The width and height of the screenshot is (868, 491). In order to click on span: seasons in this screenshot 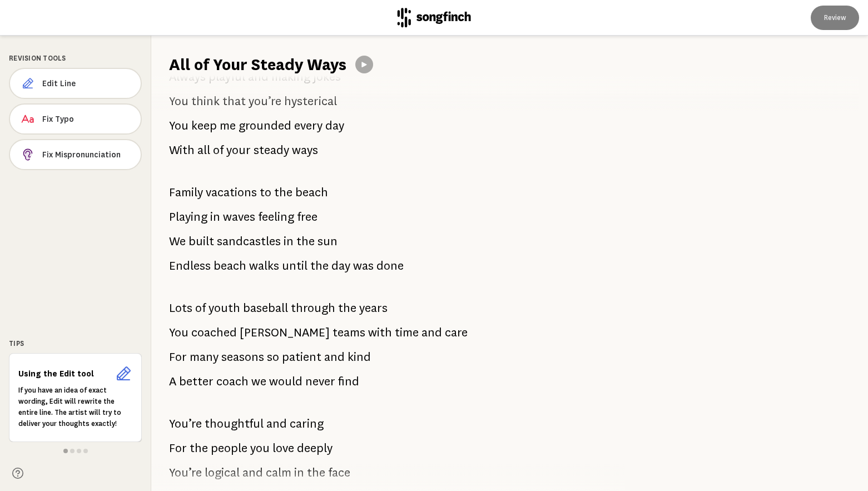, I will do `click(243, 357)`.